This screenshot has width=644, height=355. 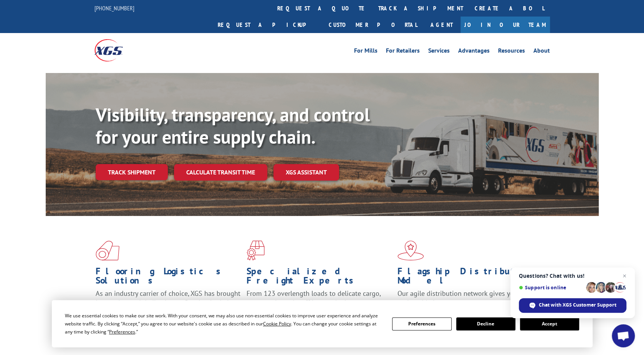 What do you see at coordinates (255, 251) in the screenshot?
I see `img: xgs-icon-focused-on-flooring-red` at bounding box center [255, 251].